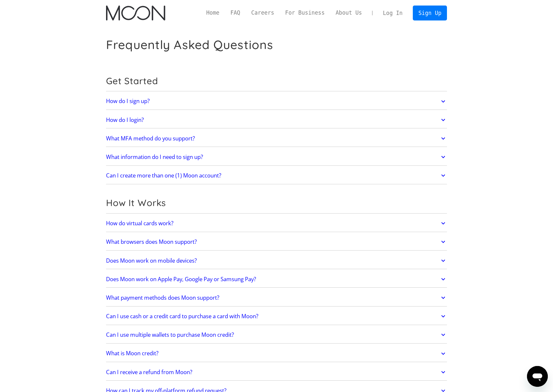  Describe the element at coordinates (276, 298) in the screenshot. I see `a: What payment methods does Moon support?` at that location.